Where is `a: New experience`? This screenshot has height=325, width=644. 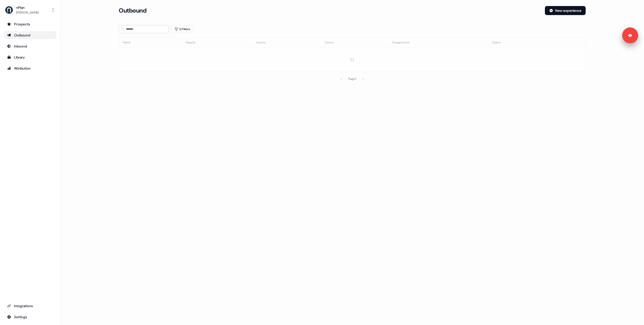 a: New experience is located at coordinates (565, 11).